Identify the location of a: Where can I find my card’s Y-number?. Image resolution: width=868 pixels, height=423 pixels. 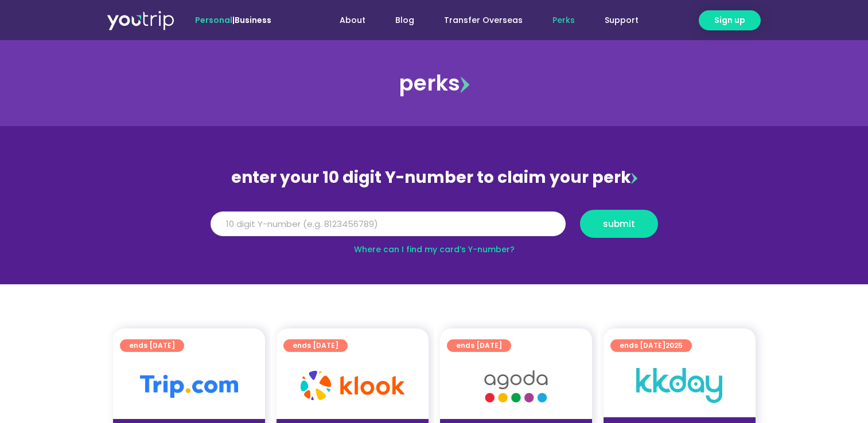
(434, 249).